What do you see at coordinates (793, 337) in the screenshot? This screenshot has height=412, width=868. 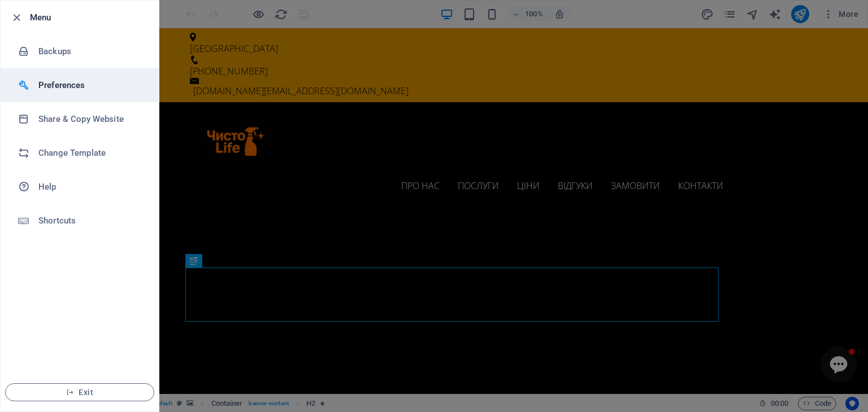 I see `button: Open chat window` at bounding box center [793, 337].